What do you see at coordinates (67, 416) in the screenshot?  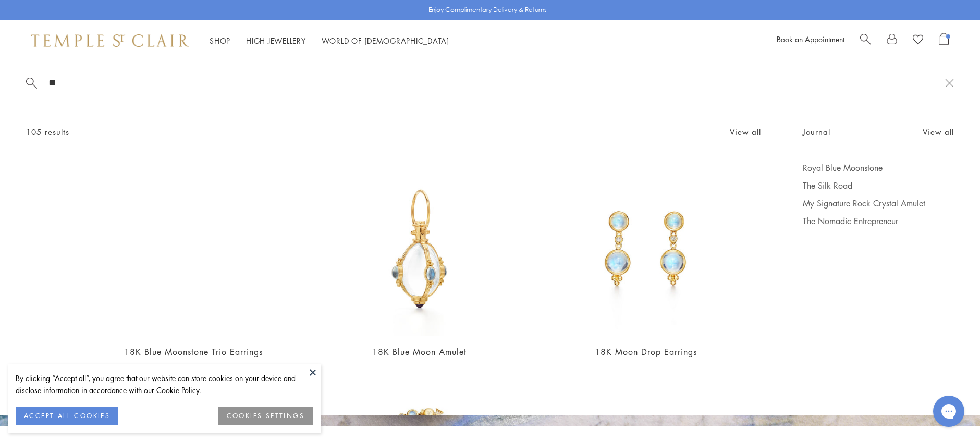 I see `button: ACCEPT ALL COOKIES` at bounding box center [67, 416].